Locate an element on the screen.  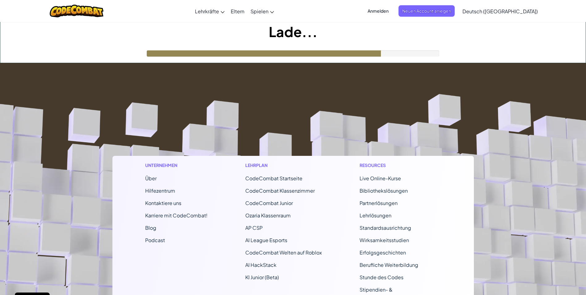
a: Partnerlösungen is located at coordinates (378, 203).